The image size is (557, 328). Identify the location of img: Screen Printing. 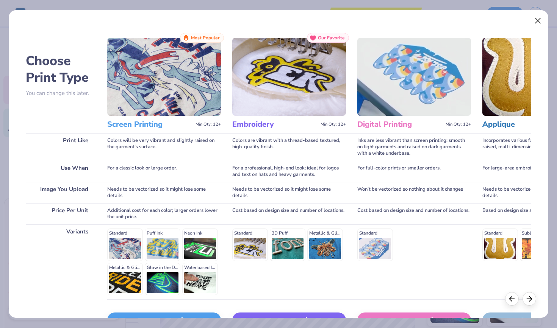
(164, 77).